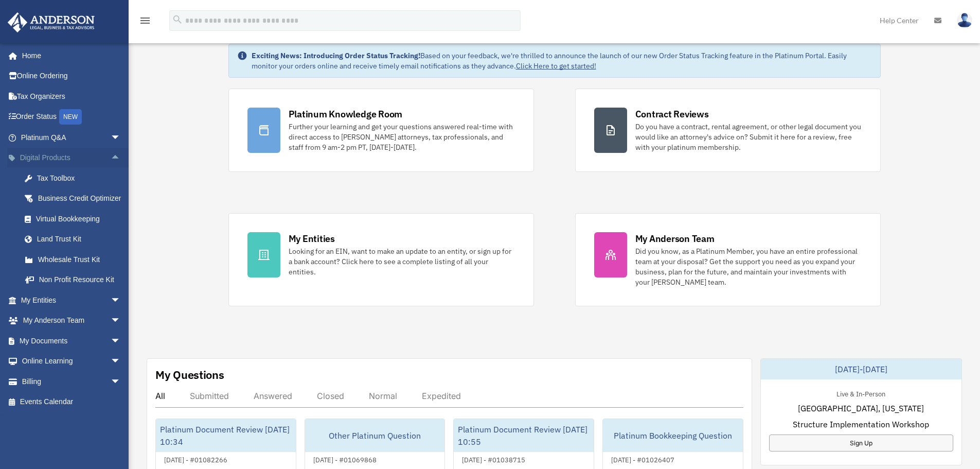 This screenshot has width=980, height=469. I want to click on div: My Entities, so click(311, 238).